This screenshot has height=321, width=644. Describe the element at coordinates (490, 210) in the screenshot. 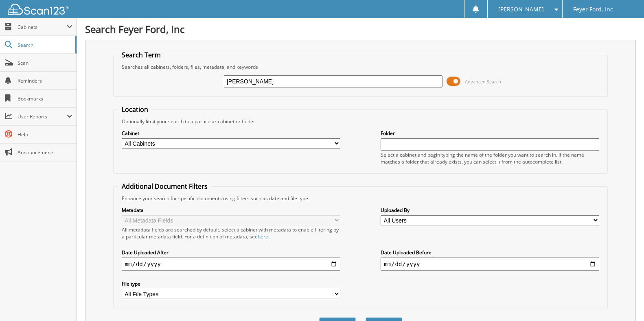

I see `label: Uploaded By` at that location.